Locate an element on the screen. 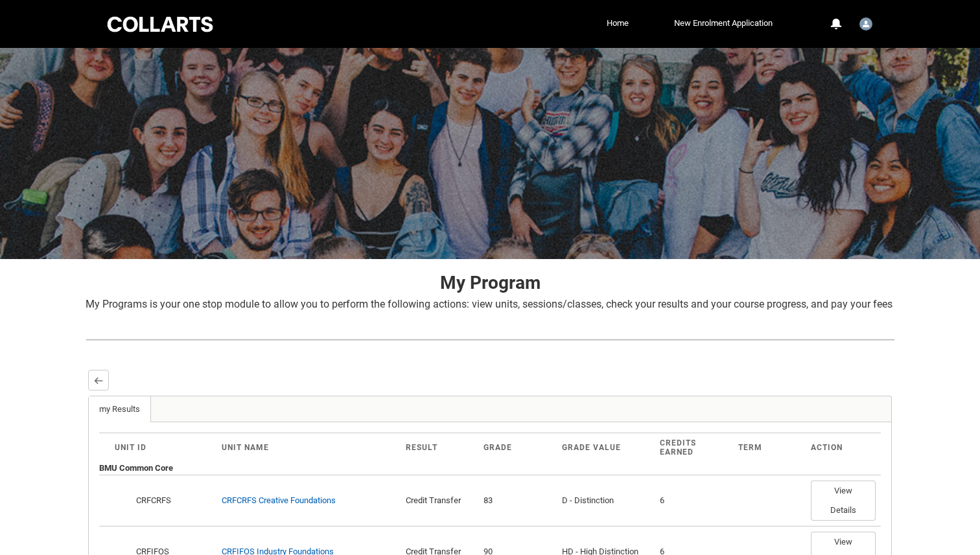 This screenshot has width=980, height=555. span: My Programs is your one stop module to allow you to perform the following actions: view units, se... is located at coordinates (488, 304).